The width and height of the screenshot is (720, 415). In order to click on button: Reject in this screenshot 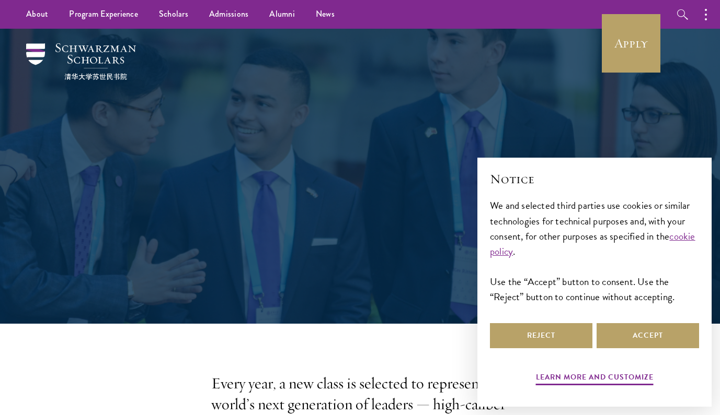, I will do `click(541, 336)`.